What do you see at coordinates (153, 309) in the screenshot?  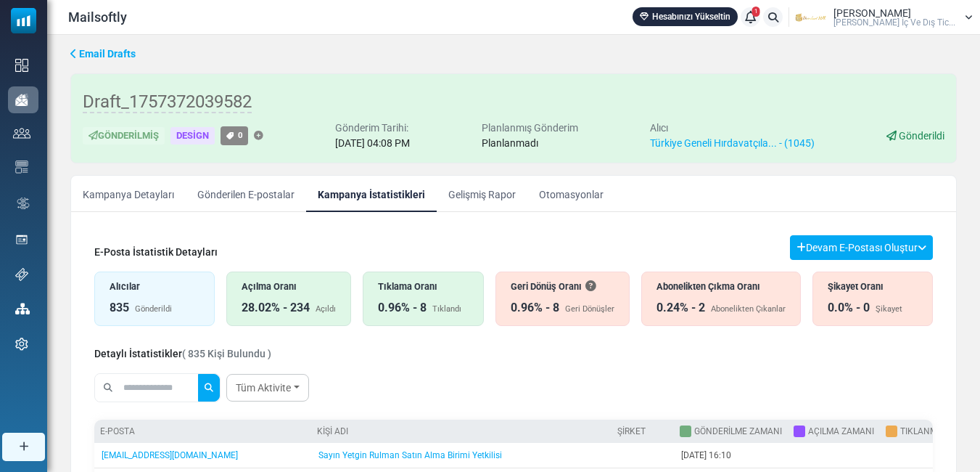 I see `div: Gönderildi` at bounding box center [153, 309].